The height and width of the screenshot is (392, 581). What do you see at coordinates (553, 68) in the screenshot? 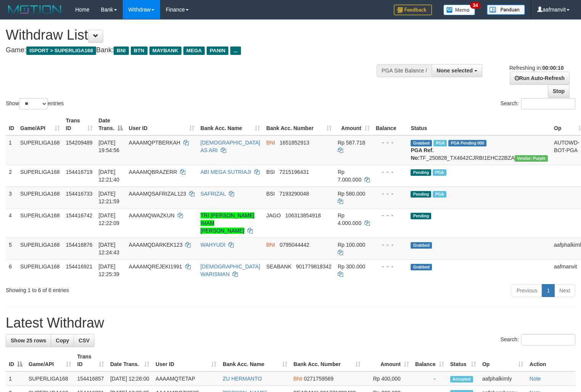
I see `strong: 00:00:10` at bounding box center [553, 68].